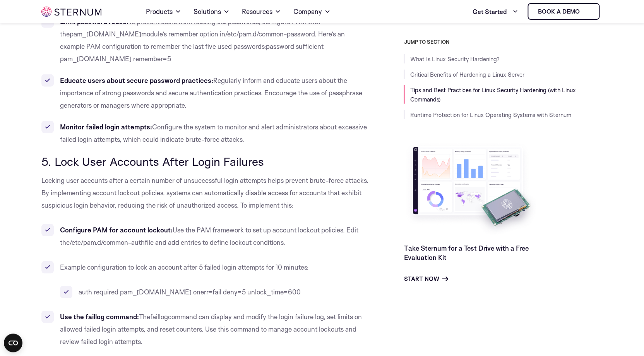  I want to click on span: faillog, so click(159, 316).